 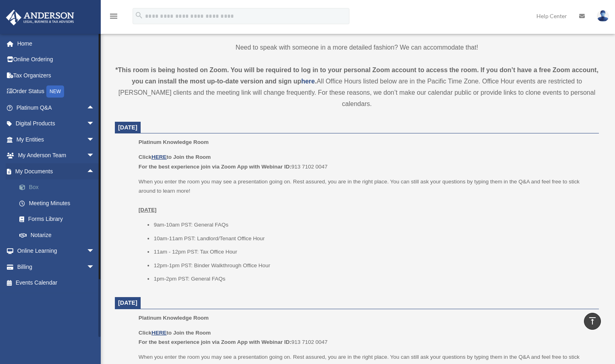 I want to click on a: menu, so click(x=114, y=17).